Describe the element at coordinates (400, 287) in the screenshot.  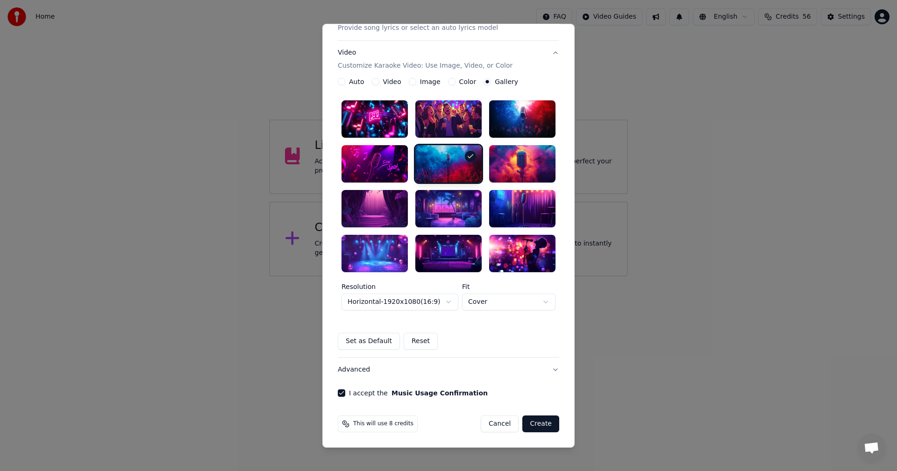
I see `label: Resolution` at that location.